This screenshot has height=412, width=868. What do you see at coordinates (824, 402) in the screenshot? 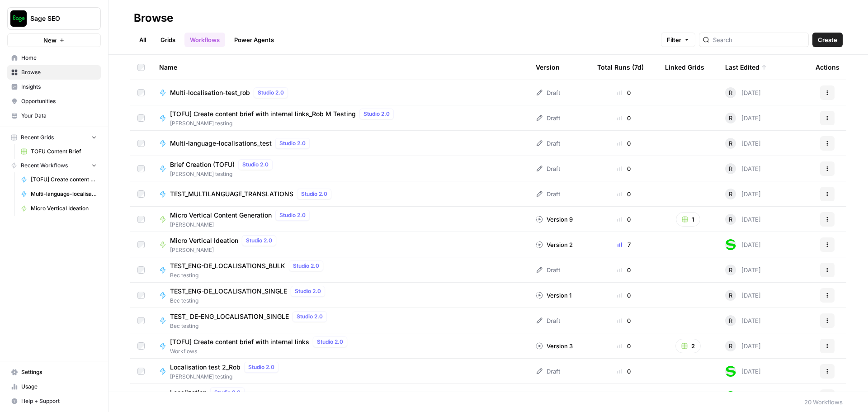
I see `div: 20 Workflows` at bounding box center [824, 402].